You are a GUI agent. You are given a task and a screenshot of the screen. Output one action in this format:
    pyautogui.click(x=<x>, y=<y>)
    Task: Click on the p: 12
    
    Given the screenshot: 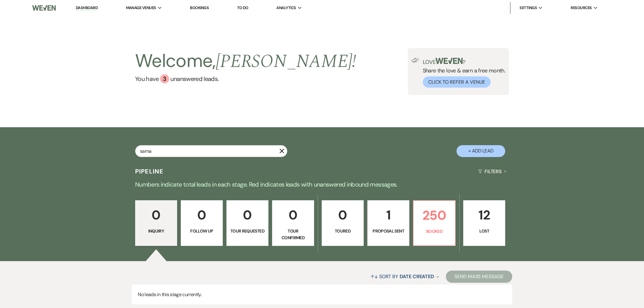 What is the action you would take?
    pyautogui.click(x=484, y=215)
    